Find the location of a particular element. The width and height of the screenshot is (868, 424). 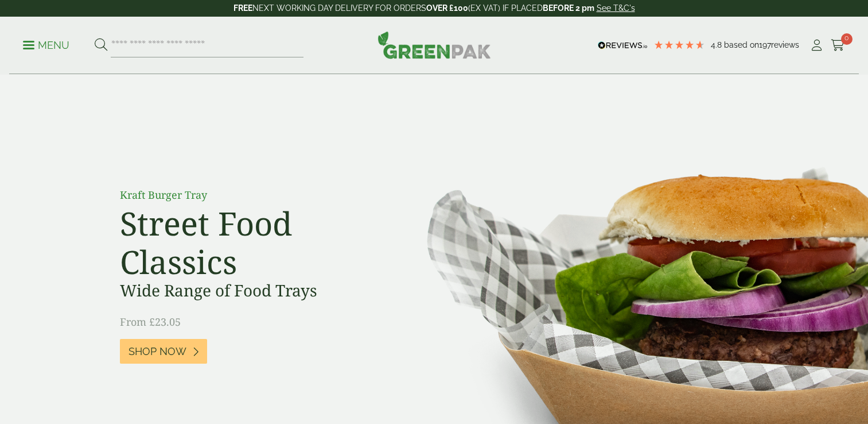

a: 0 is located at coordinates (838, 45).